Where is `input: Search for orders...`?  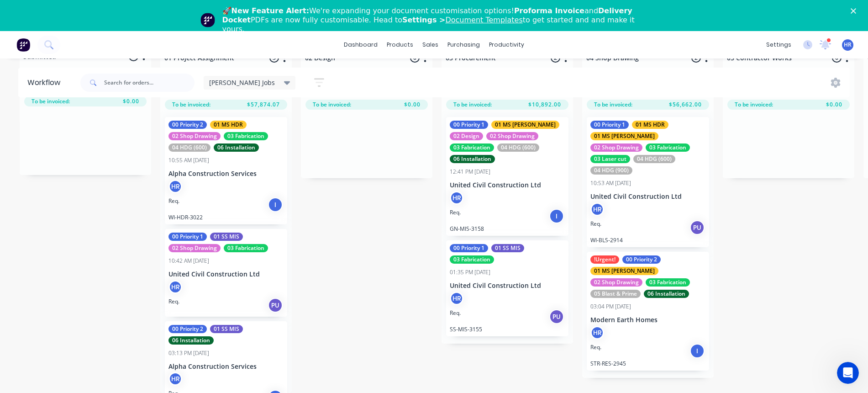 input: Search for orders... is located at coordinates (149, 83).